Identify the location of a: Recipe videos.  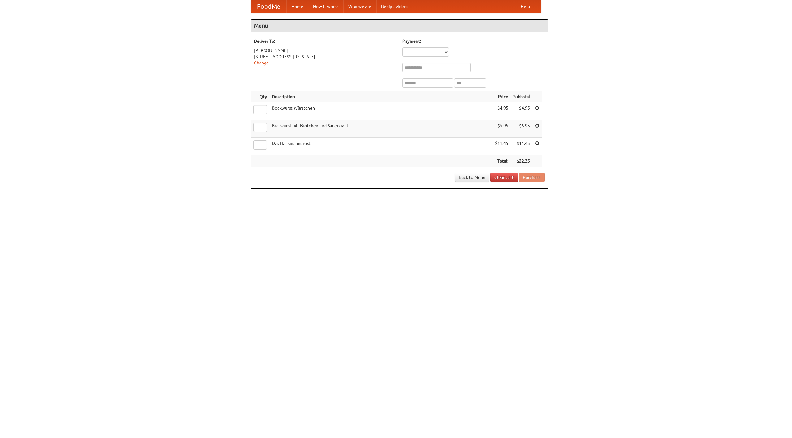
(395, 6).